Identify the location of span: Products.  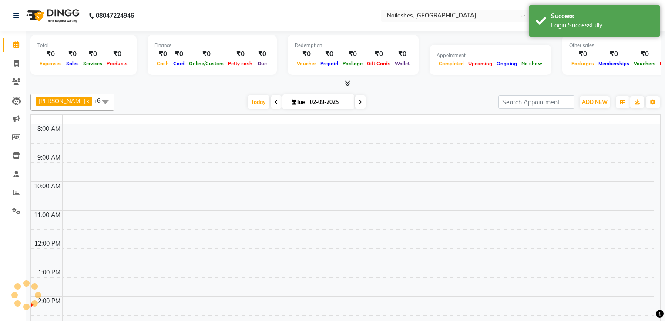
(117, 64).